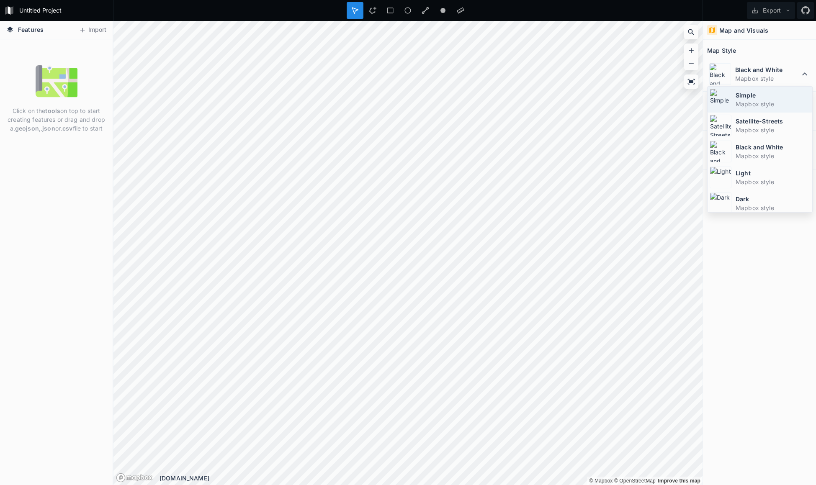 This screenshot has width=816, height=485. Describe the element at coordinates (720, 203) in the screenshot. I see `img: Dark` at that location.